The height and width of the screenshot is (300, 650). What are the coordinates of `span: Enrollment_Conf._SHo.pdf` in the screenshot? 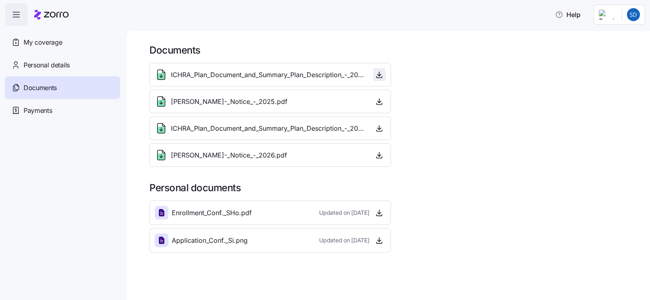 It's located at (212, 213).